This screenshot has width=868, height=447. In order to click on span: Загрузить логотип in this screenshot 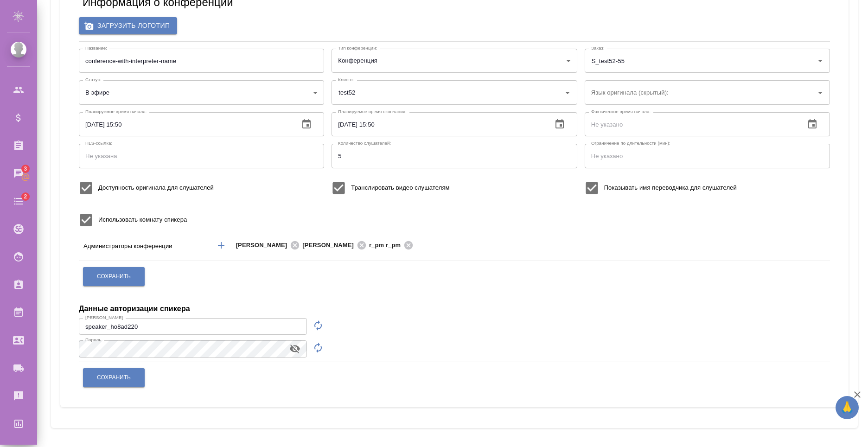, I will do `click(128, 25)`.